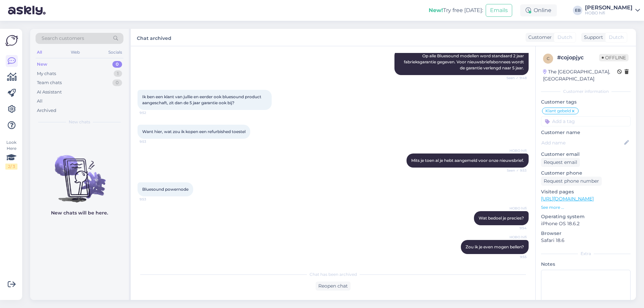 This screenshot has width=644, height=308. What do you see at coordinates (467, 160) in the screenshot?
I see `span: Mits je toen al je hebt aangemeld voor onze nieuwsbrief.` at bounding box center [467, 160].